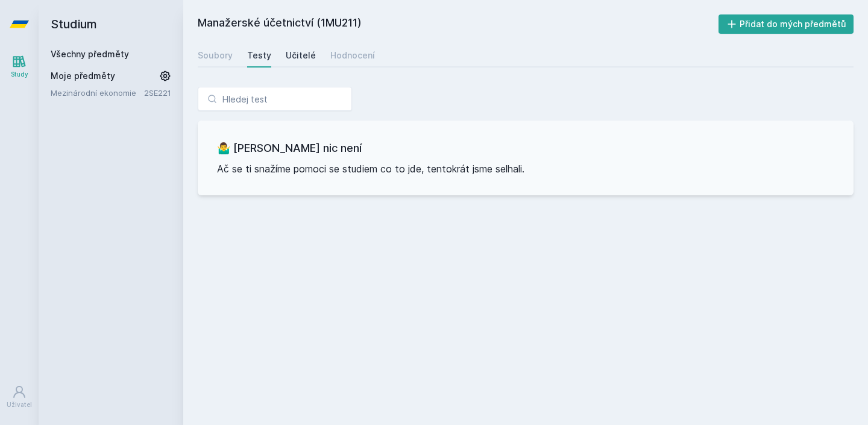 The width and height of the screenshot is (868, 425). I want to click on a: Testy, so click(259, 55).